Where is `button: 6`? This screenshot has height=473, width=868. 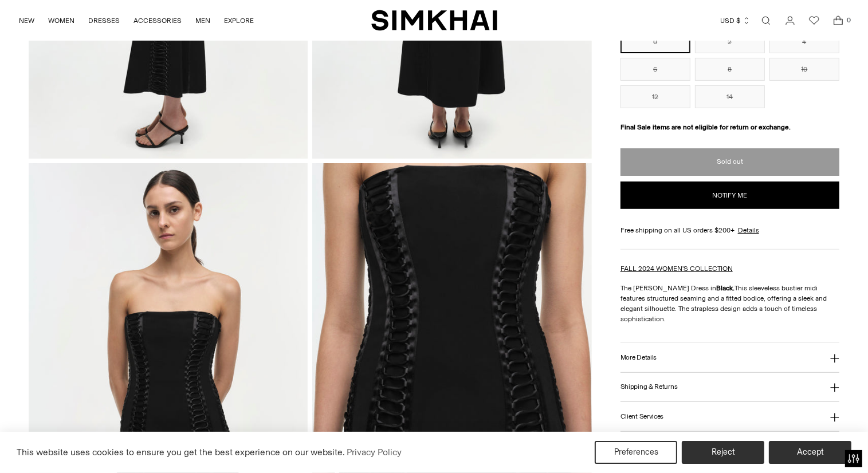 button: 6 is located at coordinates (655, 69).